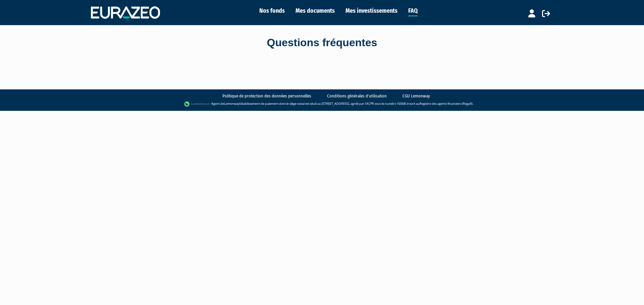  Describe the element at coordinates (272, 11) in the screenshot. I see `a: Nos fonds` at that location.